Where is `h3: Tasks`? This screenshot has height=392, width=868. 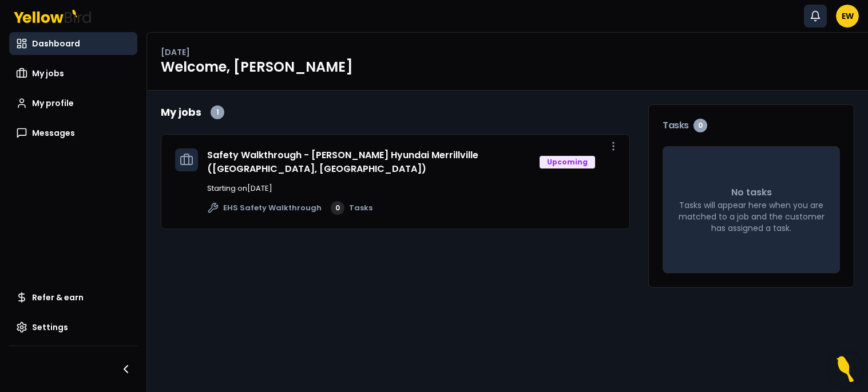 h3: Tasks is located at coordinates (751, 126).